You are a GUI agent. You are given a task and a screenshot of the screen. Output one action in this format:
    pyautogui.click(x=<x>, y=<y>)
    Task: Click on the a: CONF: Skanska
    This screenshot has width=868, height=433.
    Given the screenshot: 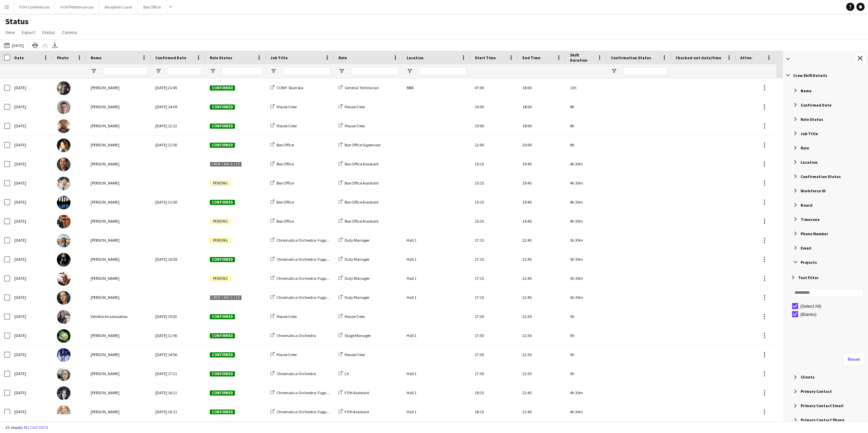 What is the action you would take?
    pyautogui.click(x=287, y=87)
    